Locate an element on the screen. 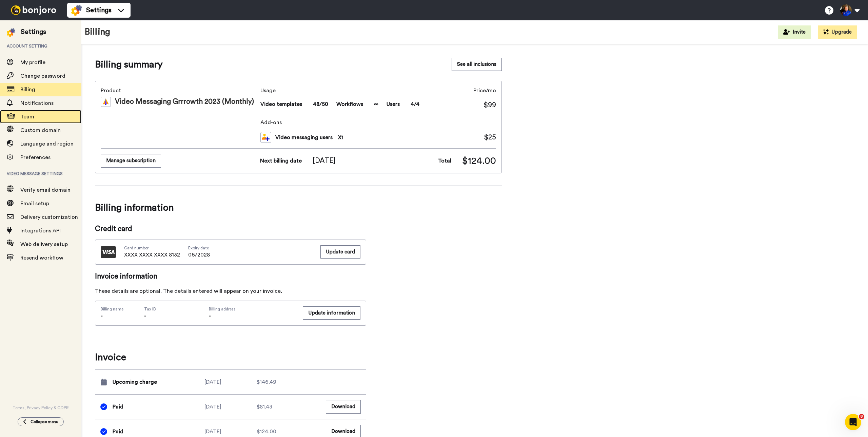 The image size is (868, 437). span: Invoice is located at coordinates (231, 357).